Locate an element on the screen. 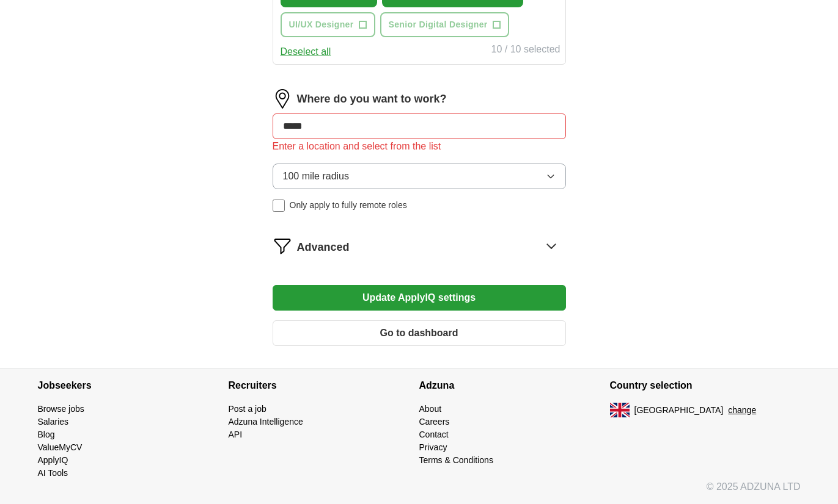  a: Privacy is located at coordinates (433, 447).